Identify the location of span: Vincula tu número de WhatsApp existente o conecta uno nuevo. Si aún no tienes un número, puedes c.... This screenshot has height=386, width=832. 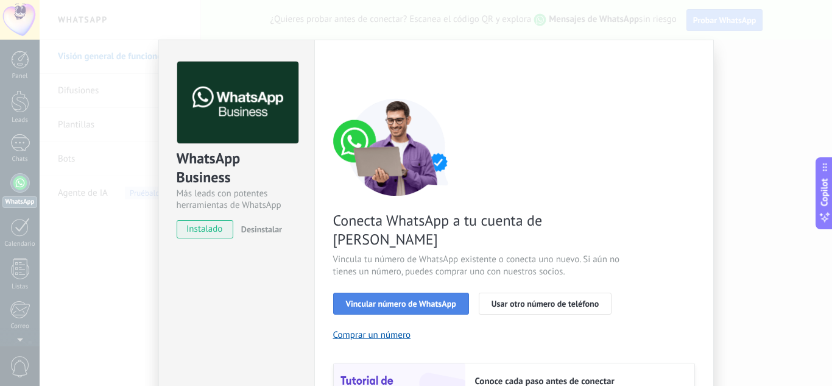
(478, 266).